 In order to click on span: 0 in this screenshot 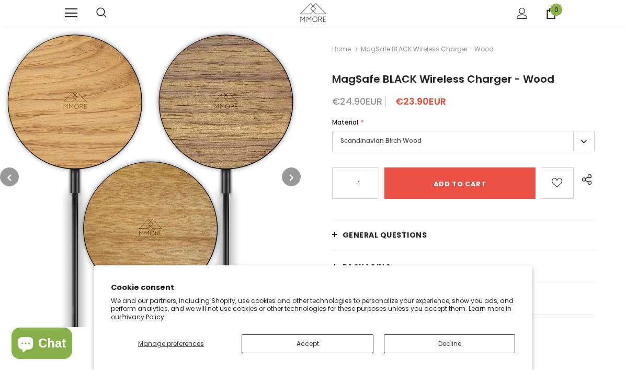, I will do `click(556, 9)`.